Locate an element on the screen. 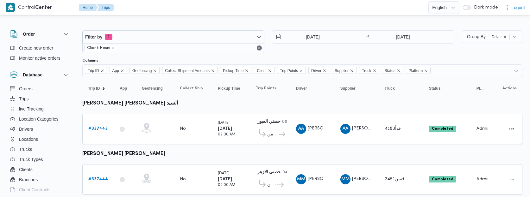 The image size is (530, 197). button: Actions is located at coordinates (511, 180).